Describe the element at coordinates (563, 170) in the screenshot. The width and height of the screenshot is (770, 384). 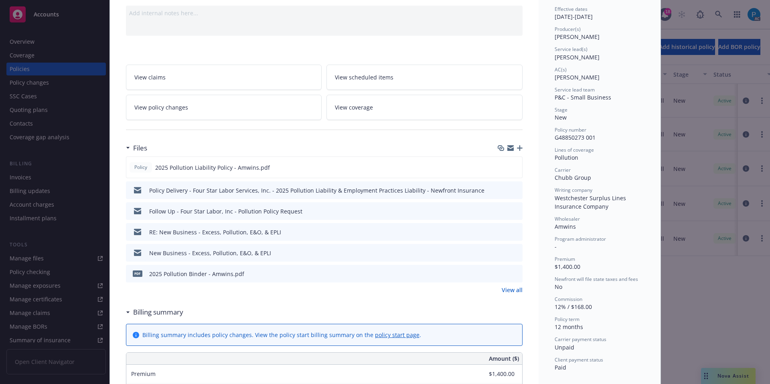
I see `span: Carrier` at that location.